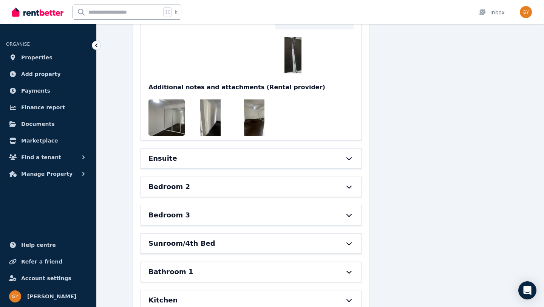 The image size is (544, 307). What do you see at coordinates (48, 278) in the screenshot?
I see `a: Account settings` at bounding box center [48, 278].